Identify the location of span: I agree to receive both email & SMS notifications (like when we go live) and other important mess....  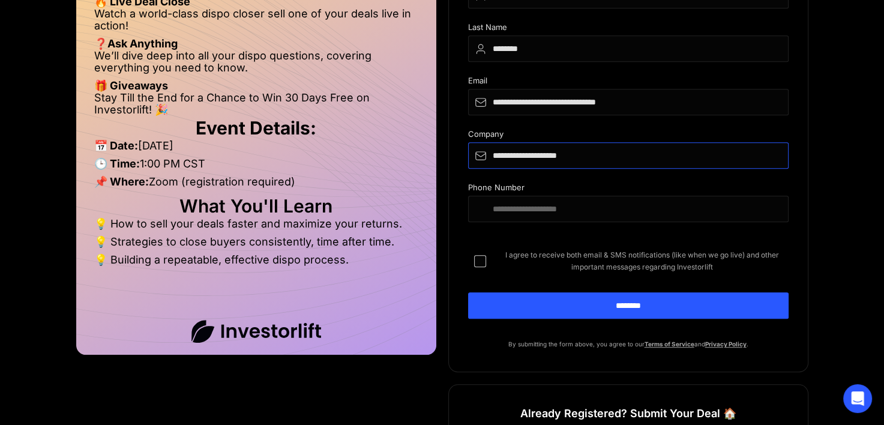
(642, 261).